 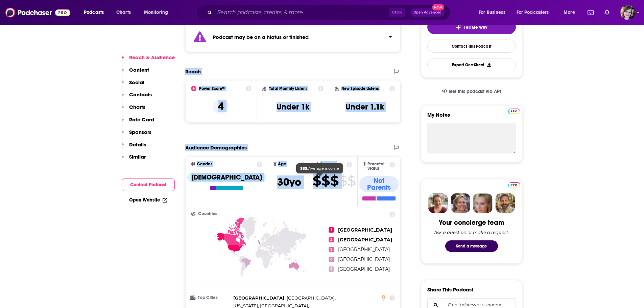 What do you see at coordinates (475, 27) in the screenshot?
I see `span: Tell Me Why` at bounding box center [475, 27].